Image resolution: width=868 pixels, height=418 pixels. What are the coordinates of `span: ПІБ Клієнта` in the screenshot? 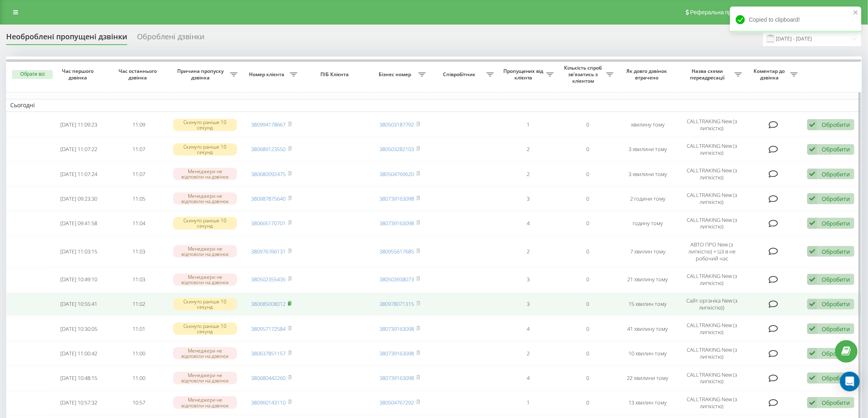 It's located at (336, 74).